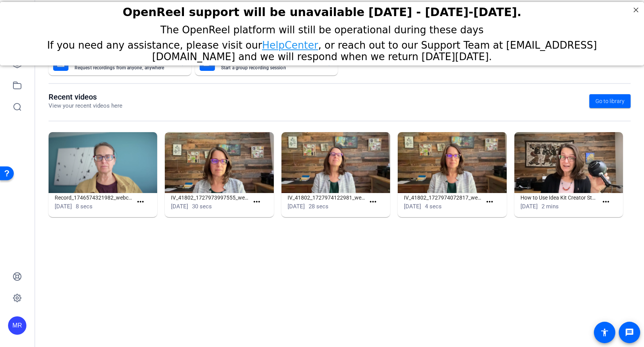  Describe the element at coordinates (219, 163) in the screenshot. I see `img: IV_41802_1727973997555_webcam` at that location.